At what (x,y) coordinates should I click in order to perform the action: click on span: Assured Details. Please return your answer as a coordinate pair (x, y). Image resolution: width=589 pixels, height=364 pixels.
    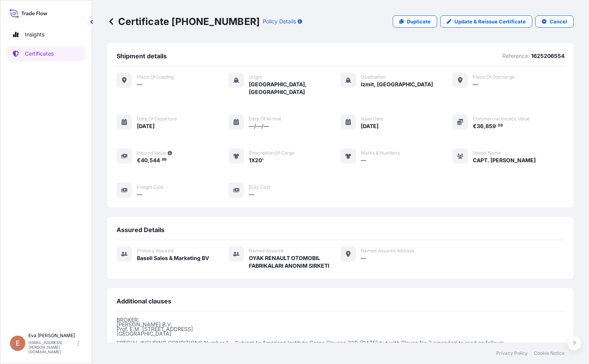
    Looking at the image, I should click on (140, 230).